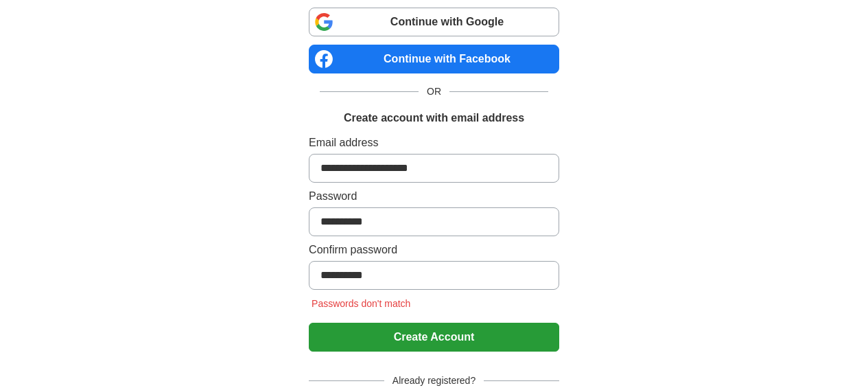 The image size is (868, 388). I want to click on a: Continue with Facebook, so click(434, 59).